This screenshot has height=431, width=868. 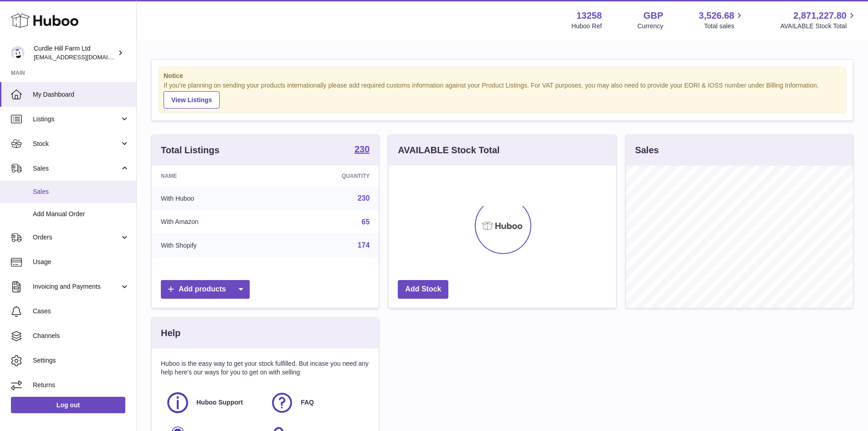 I want to click on a: Log out, so click(x=68, y=405).